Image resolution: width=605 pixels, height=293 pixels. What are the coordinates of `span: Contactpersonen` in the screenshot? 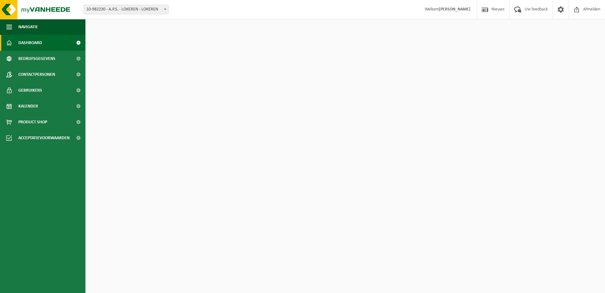 It's located at (37, 74).